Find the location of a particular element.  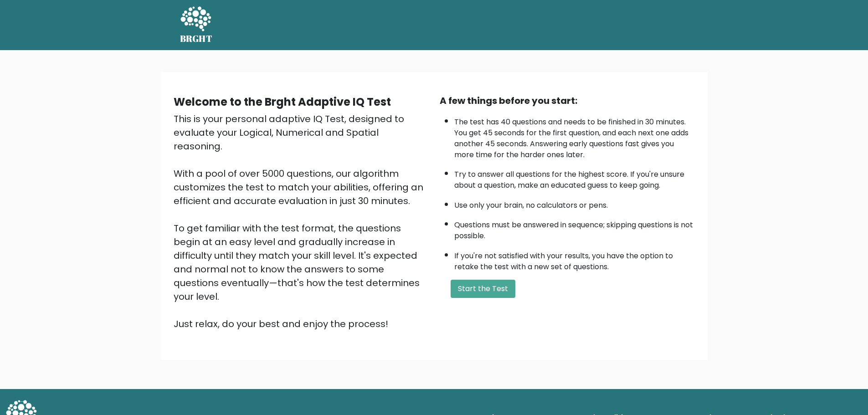

li: If you're not satisfied with your results, you have the option to retake the test with a new set ... is located at coordinates (574, 259).